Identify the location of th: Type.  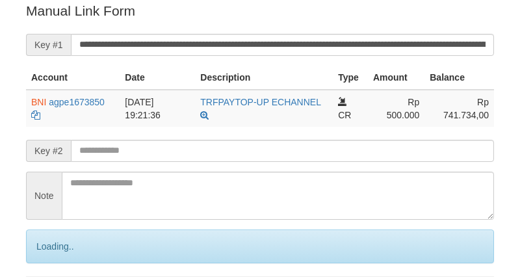
(350, 77).